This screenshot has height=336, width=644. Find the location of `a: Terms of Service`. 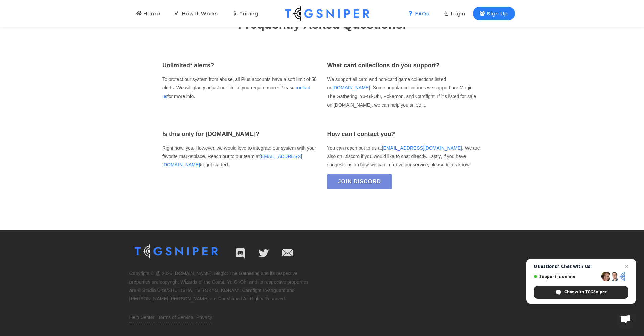

a: Terms of Service is located at coordinates (175, 318).